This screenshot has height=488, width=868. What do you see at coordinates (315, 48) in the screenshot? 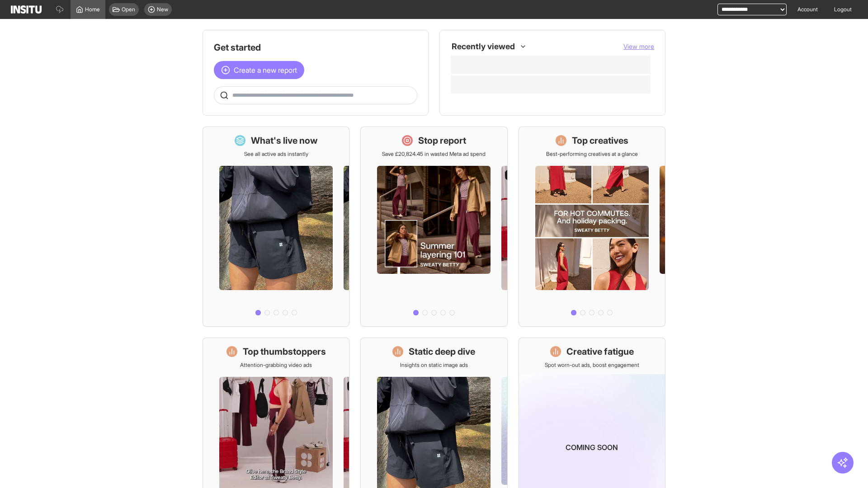
I see `h1: Get started` at bounding box center [315, 48].